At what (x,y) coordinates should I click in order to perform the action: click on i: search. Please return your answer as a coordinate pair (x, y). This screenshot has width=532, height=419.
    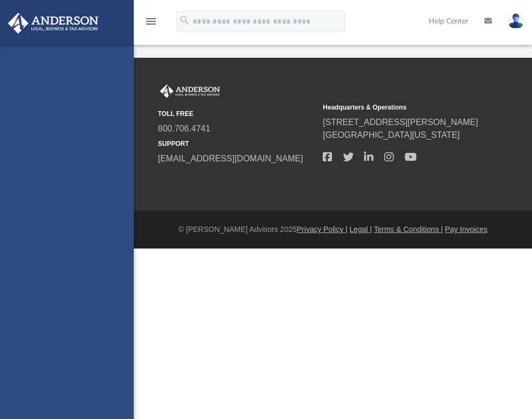
    Looking at the image, I should click on (184, 20).